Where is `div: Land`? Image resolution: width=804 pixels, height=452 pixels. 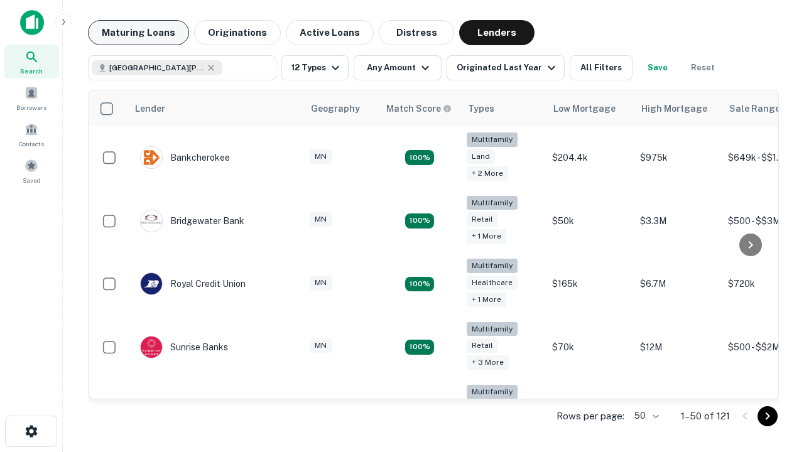 div: Land is located at coordinates (480, 156).